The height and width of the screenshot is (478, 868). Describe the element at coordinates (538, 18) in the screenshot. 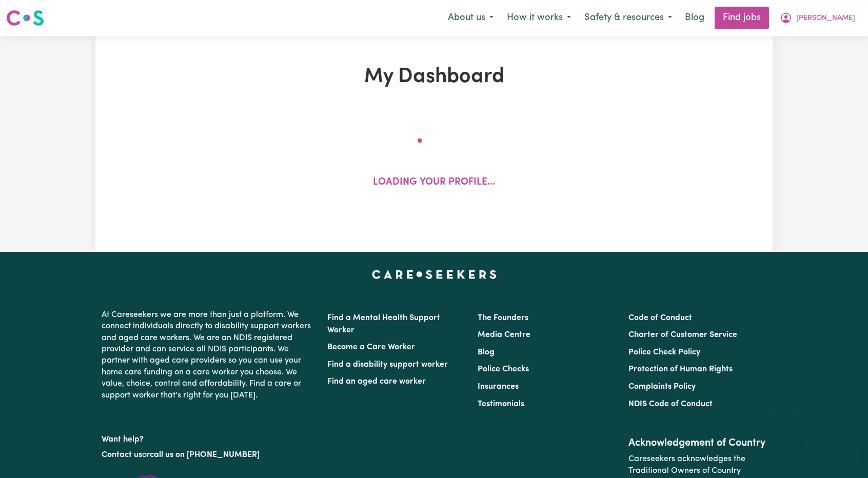

I see `button: How it works` at that location.